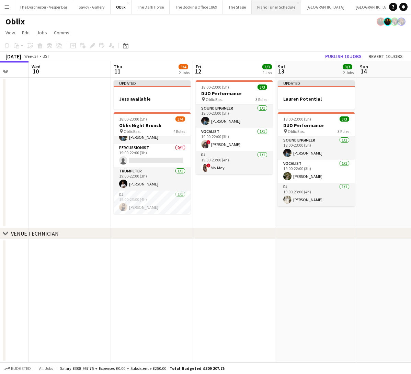 The image size is (411, 374). I want to click on app-job-card: UpdatedJess available, so click(152, 95).